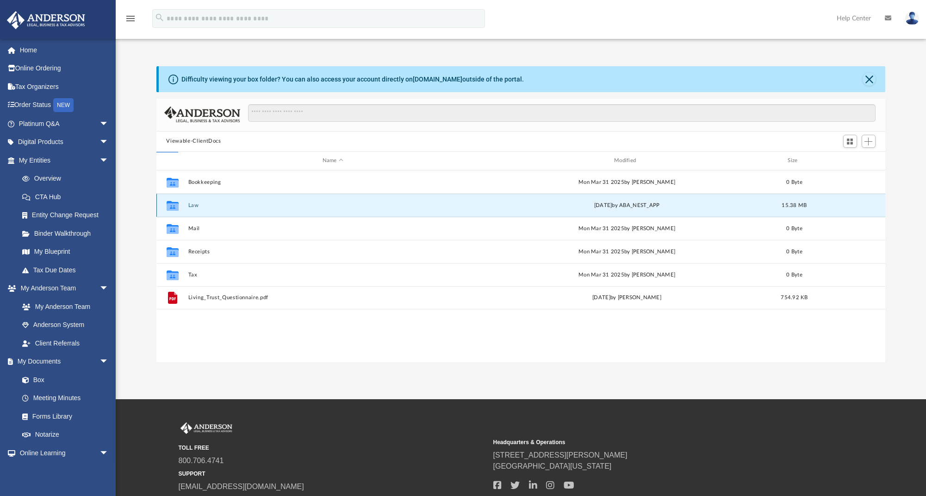  Describe the element at coordinates (794, 161) in the screenshot. I see `div: Size` at that location.